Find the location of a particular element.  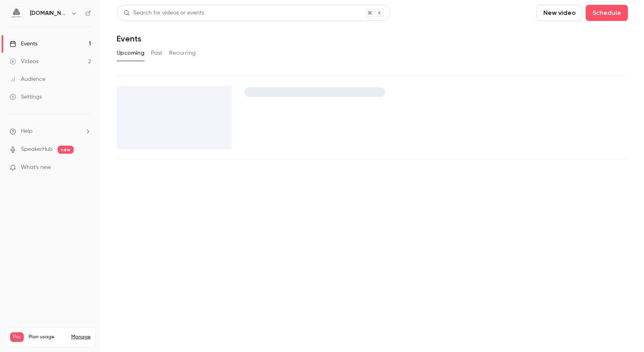

div: Videos is located at coordinates (24, 61).